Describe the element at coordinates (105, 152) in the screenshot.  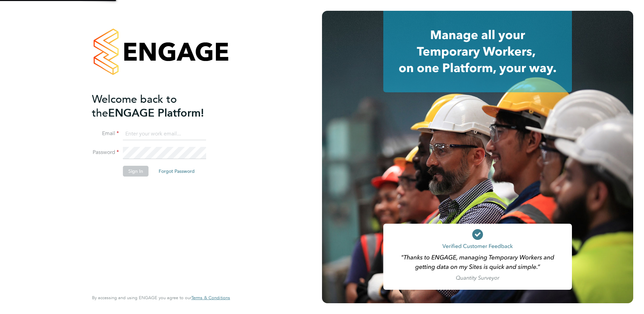
I see `label: Password` at that location.